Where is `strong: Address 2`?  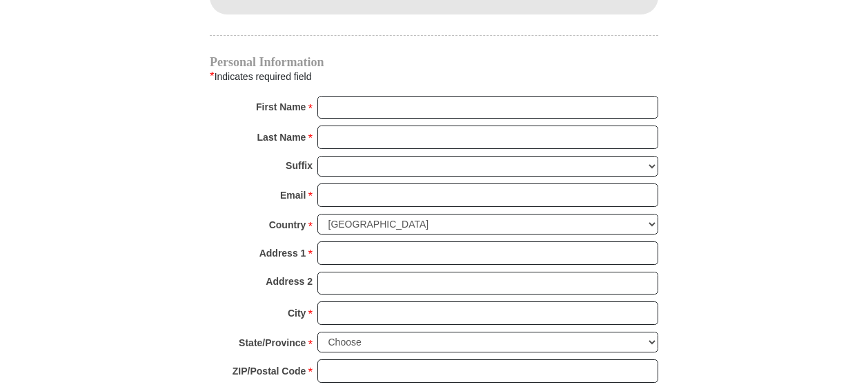
strong: Address 2 is located at coordinates (289, 281).